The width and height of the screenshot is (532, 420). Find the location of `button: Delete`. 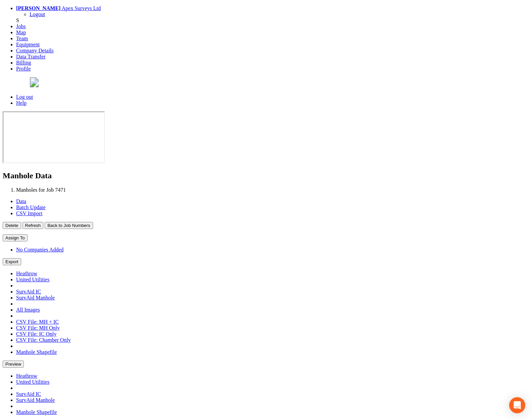

button: Delete is located at coordinates (12, 226).